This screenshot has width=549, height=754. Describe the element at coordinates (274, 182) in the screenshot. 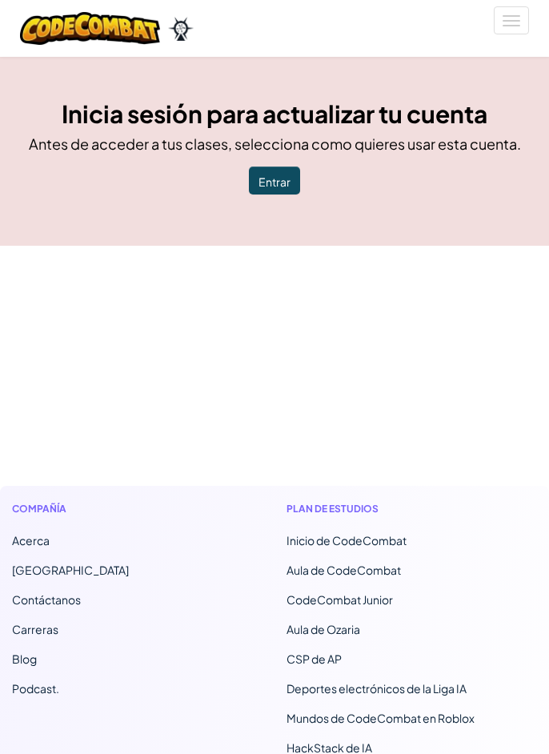

I see `font: Entrar` at that location.